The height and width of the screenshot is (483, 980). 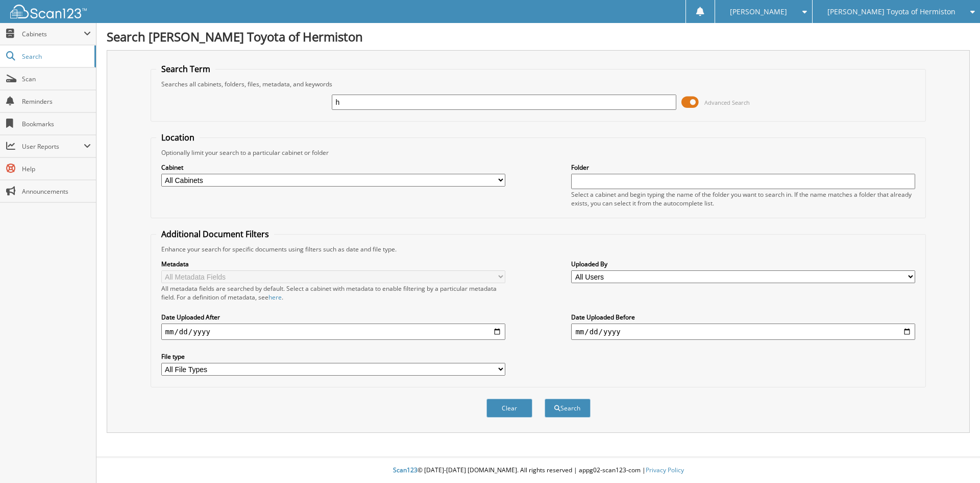 I want to click on span: Bookmarks, so click(x=56, y=124).